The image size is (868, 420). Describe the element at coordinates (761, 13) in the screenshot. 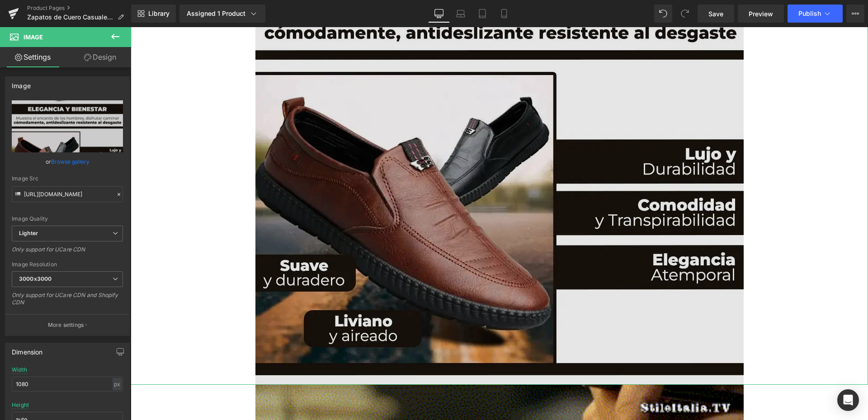

I see `span: Preview` at that location.